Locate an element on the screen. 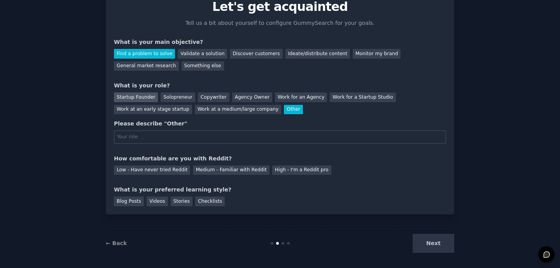 This screenshot has height=268, width=560. div: Stories is located at coordinates (182, 201).